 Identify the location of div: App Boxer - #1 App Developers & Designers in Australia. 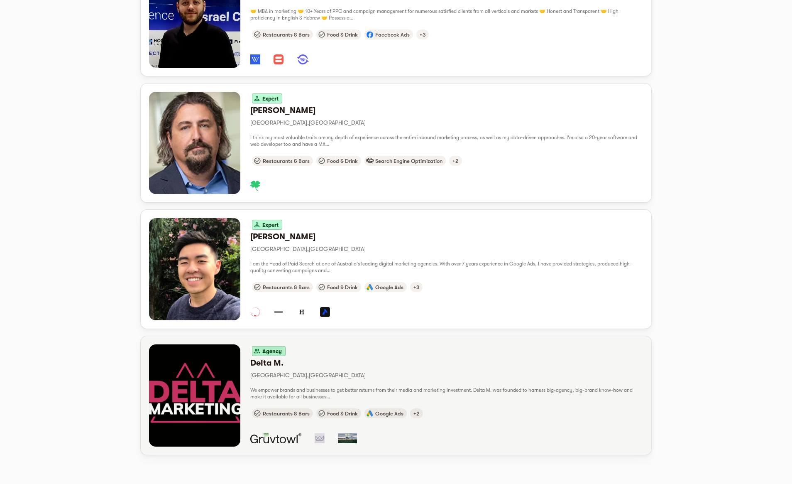
(325, 312).